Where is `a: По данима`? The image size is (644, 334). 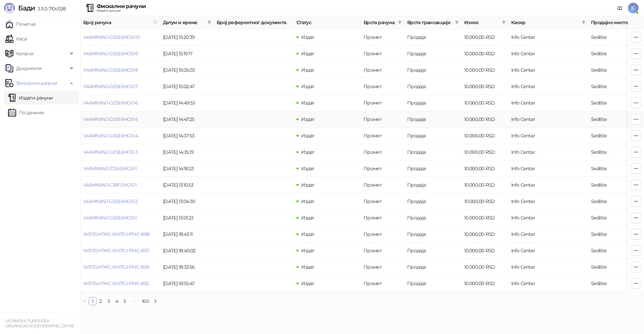
a: По данима is located at coordinates (26, 113).